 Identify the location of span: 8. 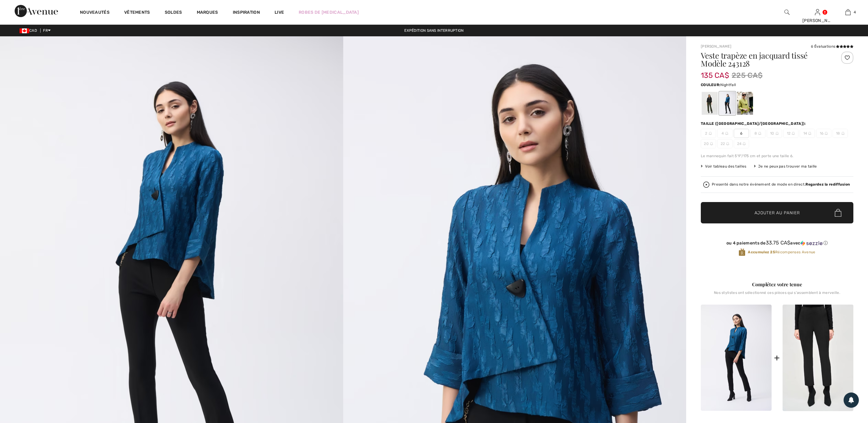
(758, 133).